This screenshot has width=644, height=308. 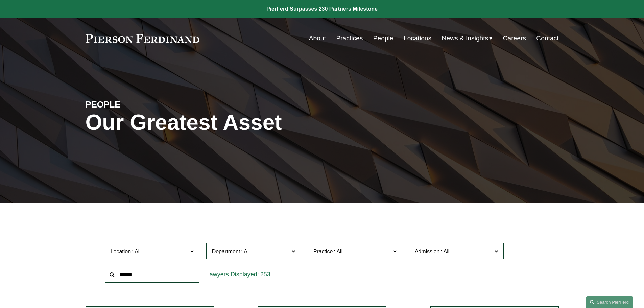 I want to click on h1: Our Greatest Asset, so click(x=243, y=123).